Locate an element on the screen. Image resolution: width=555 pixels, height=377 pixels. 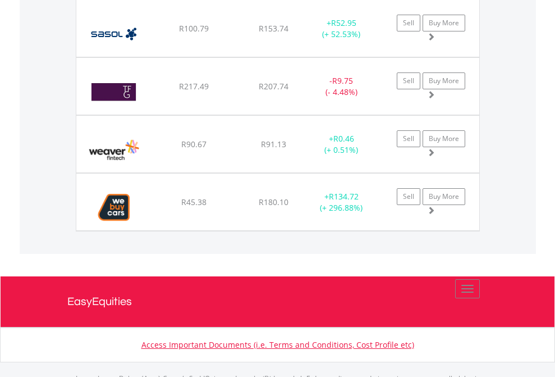
span: R0.46 is located at coordinates (344, 138).